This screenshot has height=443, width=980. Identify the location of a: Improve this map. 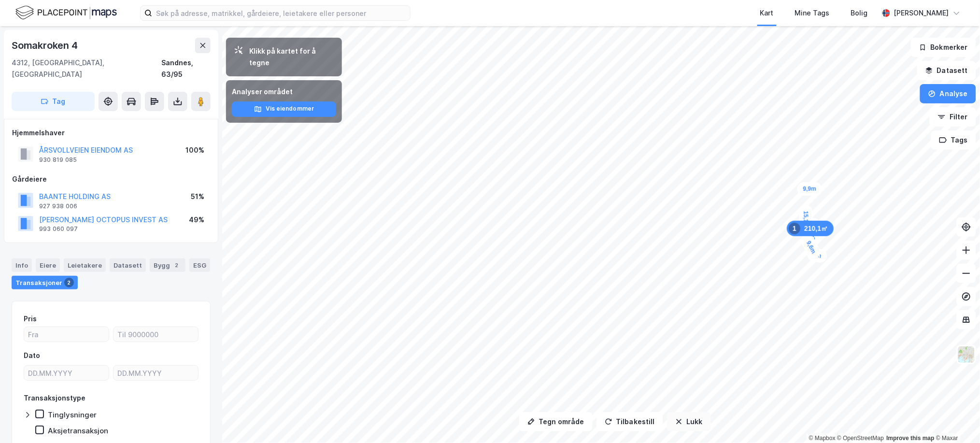
(910, 438).